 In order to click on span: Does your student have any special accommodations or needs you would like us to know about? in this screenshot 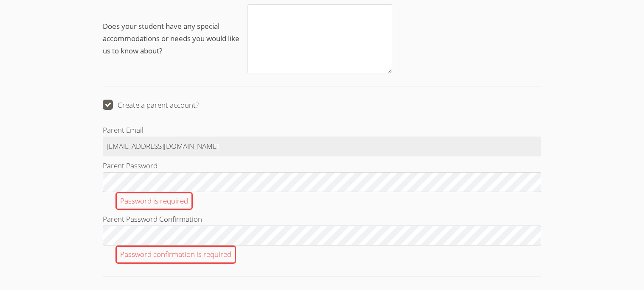, I will do `click(175, 39)`.